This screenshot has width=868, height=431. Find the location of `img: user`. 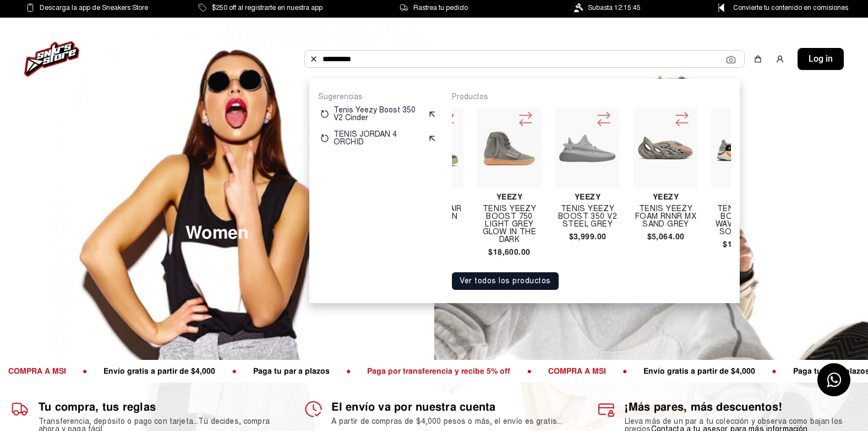

img: user is located at coordinates (780, 59).